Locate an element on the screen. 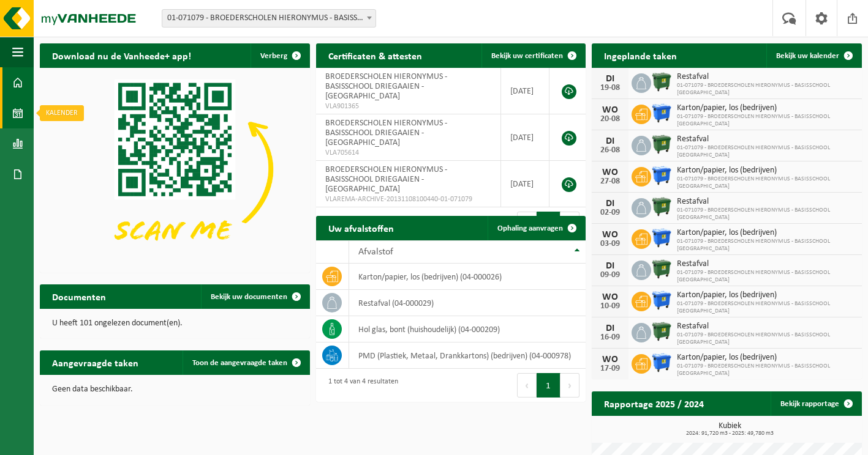 This screenshot has height=455, width=868. h2: Certificaten & attesten is located at coordinates (375, 55).